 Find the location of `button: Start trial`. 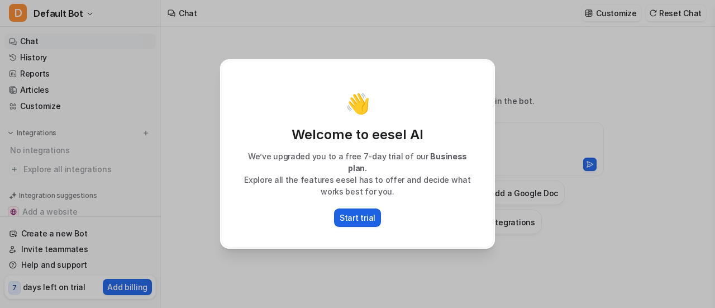

button: Start trial is located at coordinates (358, 217).